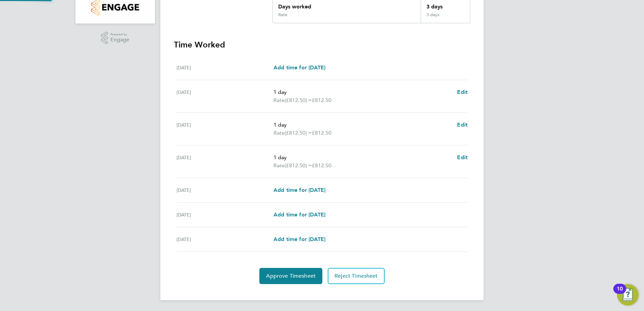 The height and width of the screenshot is (311, 644). Describe the element at coordinates (445, 17) in the screenshot. I see `div: 3 days` at that location.